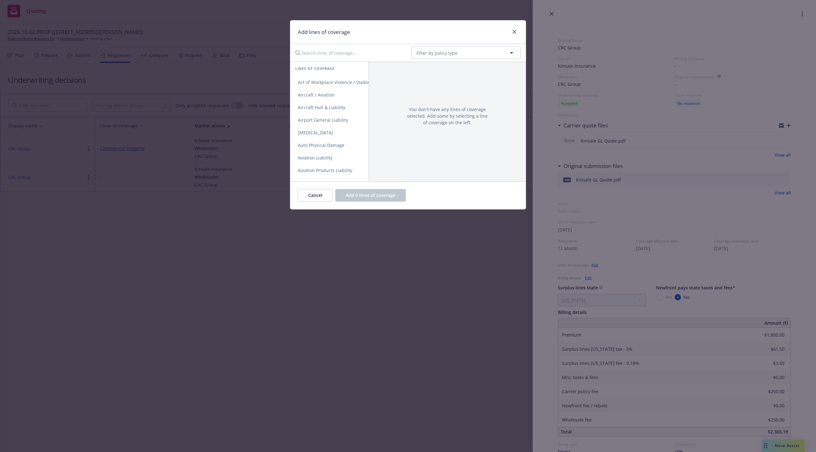 The height and width of the screenshot is (452, 816). I want to click on span: Aviation Liability, so click(315, 158).